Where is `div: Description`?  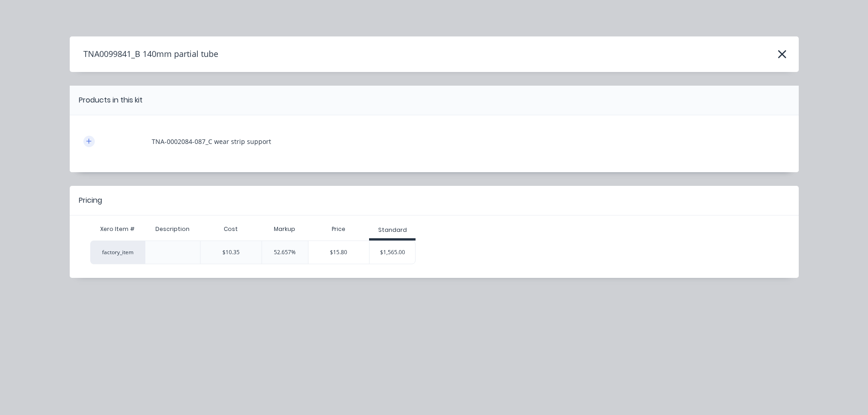 div: Description is located at coordinates (172, 229).